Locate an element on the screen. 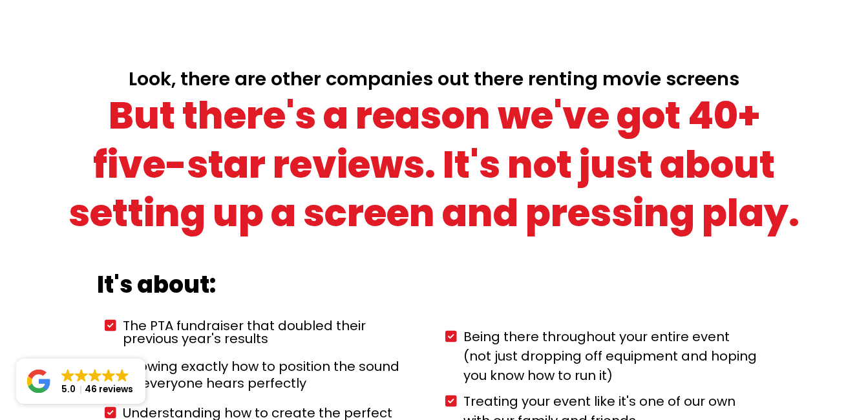 This screenshot has height=420, width=868. p: The PTA fundraiser that doubled their previous year's results is located at coordinates (270, 332).